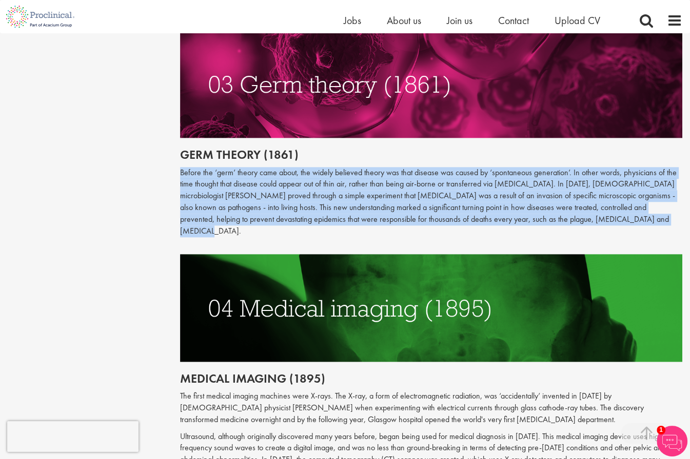 Image resolution: width=690 pixels, height=459 pixels. I want to click on span: Upload CV, so click(577, 21).